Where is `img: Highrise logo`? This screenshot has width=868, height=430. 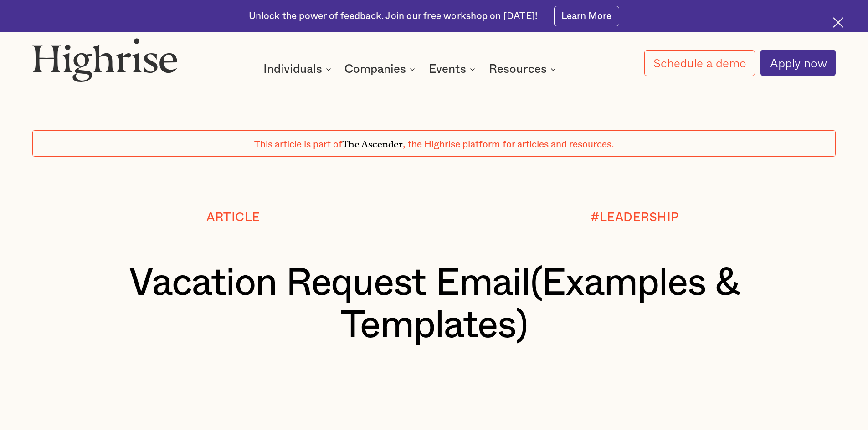
img: Highrise logo is located at coordinates (105, 60).